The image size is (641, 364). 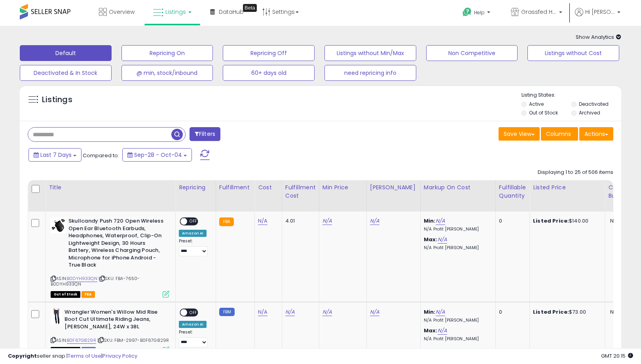 What do you see at coordinates (458, 196) in the screenshot?
I see `th: The percentage added to the cost of goods (COGS) that forms the calculator for Min & Max prices.` at bounding box center [458, 196].